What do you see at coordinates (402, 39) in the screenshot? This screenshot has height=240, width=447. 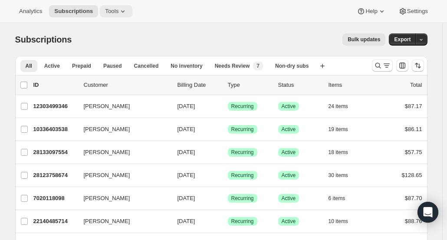 I see `button: Export` at bounding box center [402, 39].